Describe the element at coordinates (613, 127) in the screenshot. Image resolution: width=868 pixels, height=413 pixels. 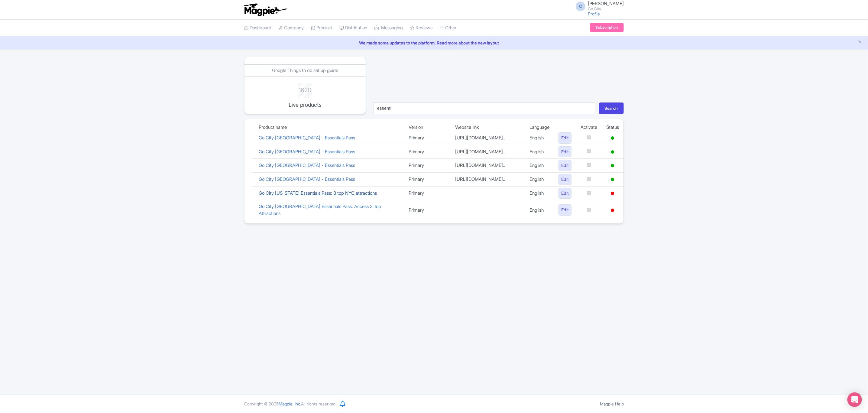
I see `td: Status` at that location.